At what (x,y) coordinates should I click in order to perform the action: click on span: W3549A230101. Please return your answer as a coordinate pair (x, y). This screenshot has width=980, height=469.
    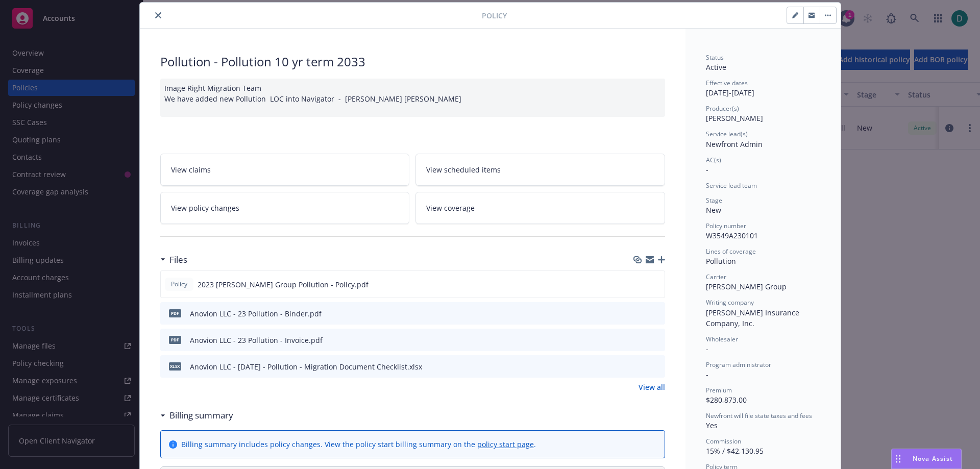
    Looking at the image, I should click on (732, 235).